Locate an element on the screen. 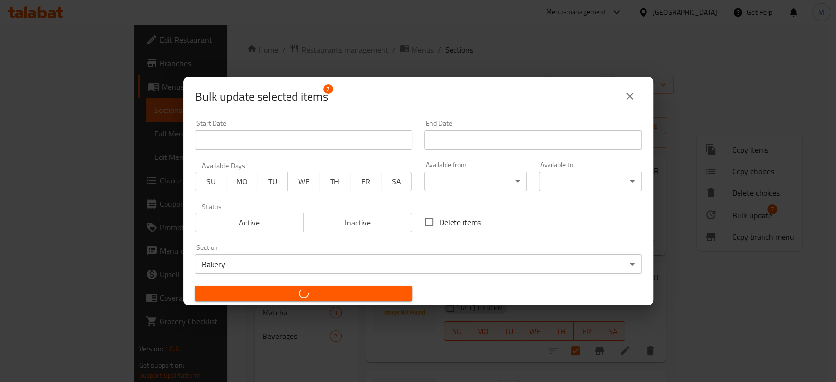 This screenshot has width=836, height=382. span: Delete items is located at coordinates (460, 222).